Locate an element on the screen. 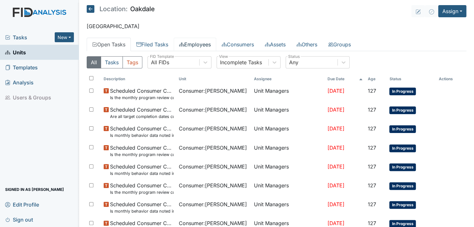 This screenshot has width=474, height=227. span: Edit Profile is located at coordinates (22, 204).